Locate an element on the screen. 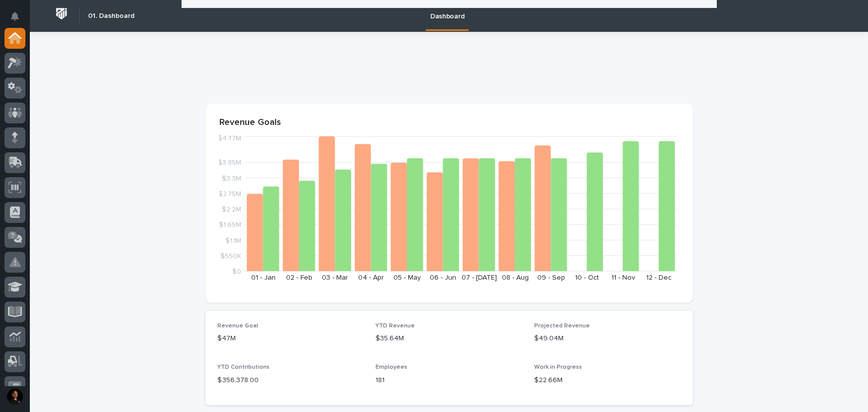  button: users-avatar is located at coordinates (15, 397).